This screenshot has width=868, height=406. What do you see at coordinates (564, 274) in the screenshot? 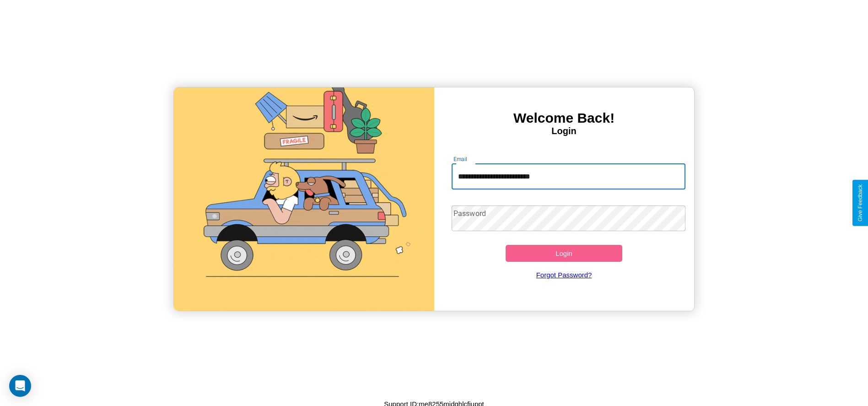
I see `a: Forgot Password?` at bounding box center [564, 274].